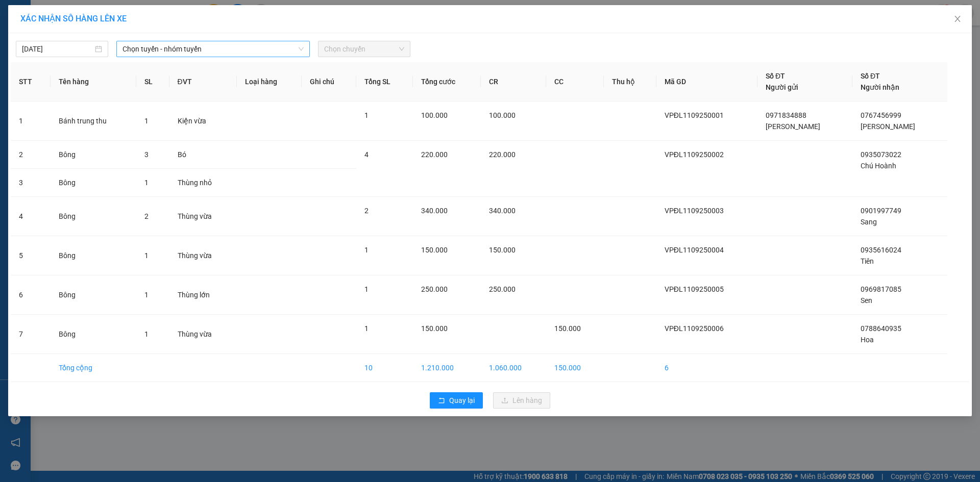 This screenshot has width=980, height=482. Describe the element at coordinates (786, 115) in the screenshot. I see `span: 0971834888` at that location.